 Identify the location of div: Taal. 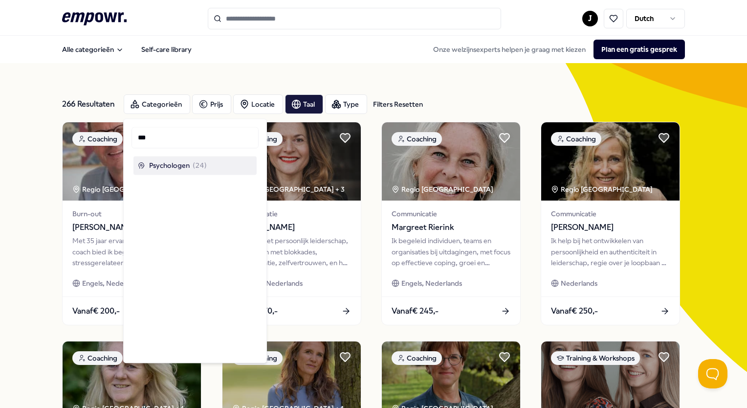
(304, 104).